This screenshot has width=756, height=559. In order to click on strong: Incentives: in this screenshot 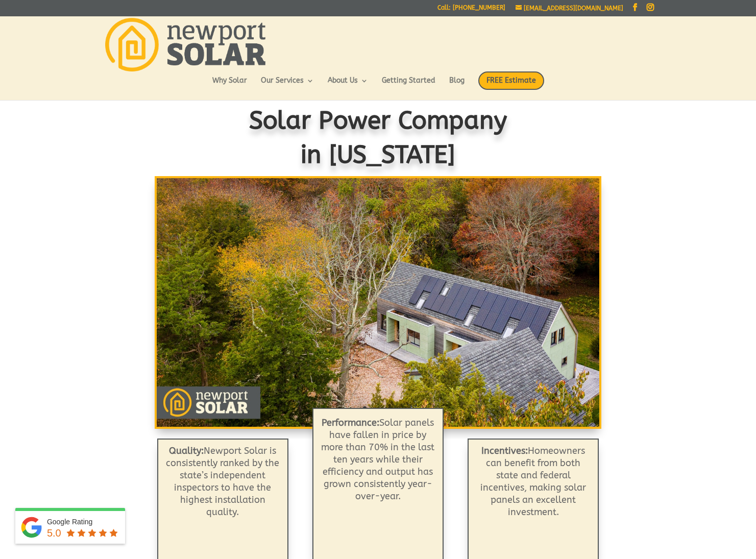, I will do `click(504, 451)`.